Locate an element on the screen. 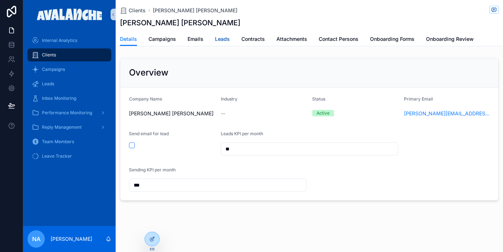 The height and width of the screenshot is (252, 503). div: Active is located at coordinates (323, 113).